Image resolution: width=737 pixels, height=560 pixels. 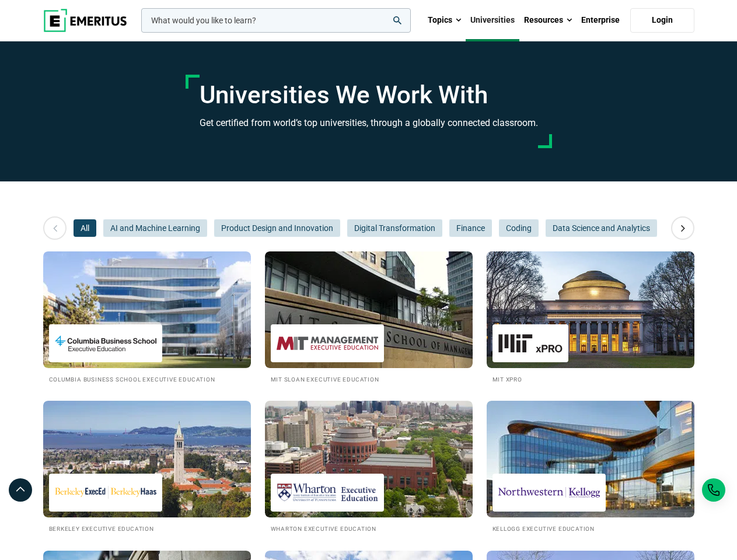 What do you see at coordinates (84, 228) in the screenshot?
I see `span: All` at bounding box center [84, 228].